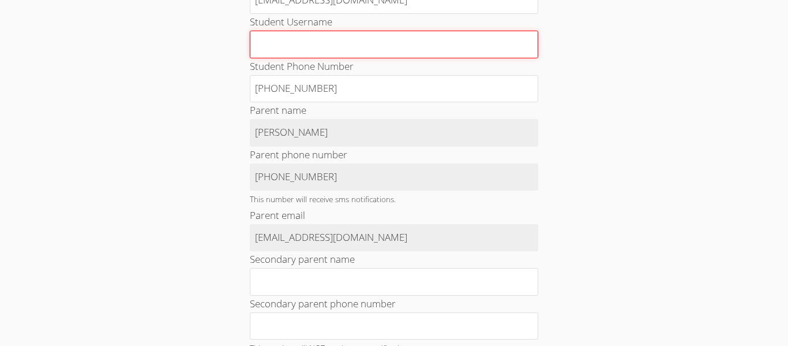 This screenshot has height=346, width=788. Describe the element at coordinates (278, 215) in the screenshot. I see `label: Parent email` at that location.